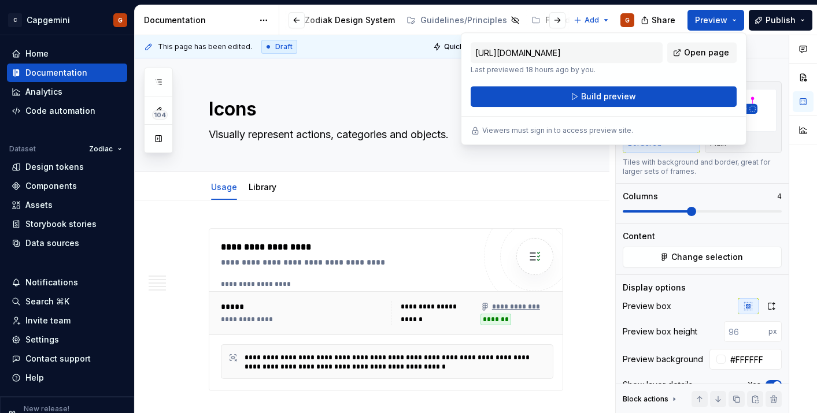 This screenshot has height=413, width=817. I want to click on button: Add, so click(591, 20).